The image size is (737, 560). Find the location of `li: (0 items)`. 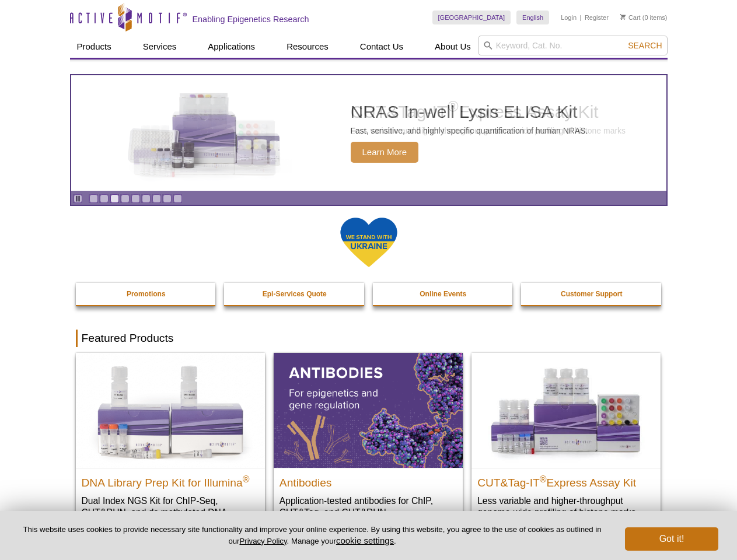

li: (0 items) is located at coordinates (643, 18).